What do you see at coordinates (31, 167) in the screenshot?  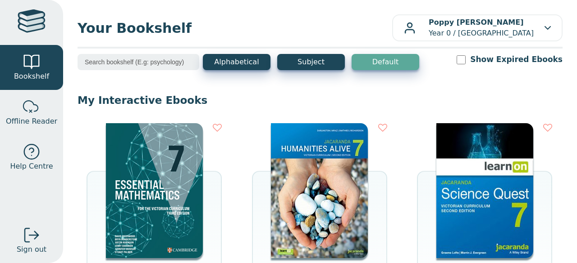 I see `span: Help Centre` at bounding box center [31, 167].